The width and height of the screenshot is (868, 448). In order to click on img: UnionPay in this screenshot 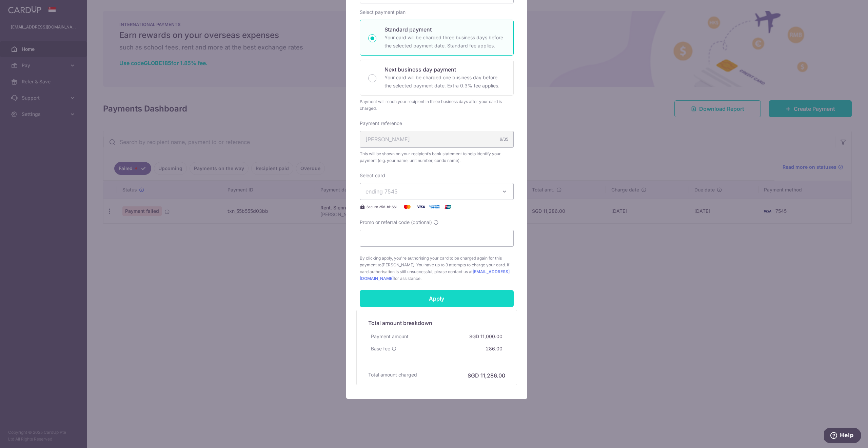, I will do `click(448, 207)`.